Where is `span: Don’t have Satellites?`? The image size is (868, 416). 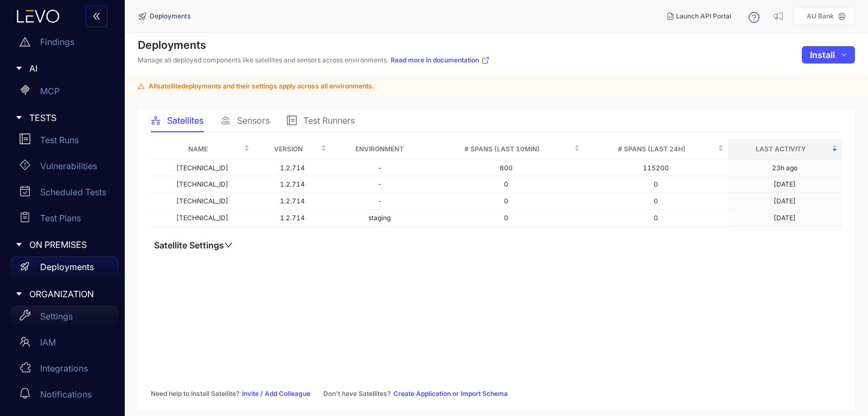
span: Don’t have Satellites? is located at coordinates (357, 394).